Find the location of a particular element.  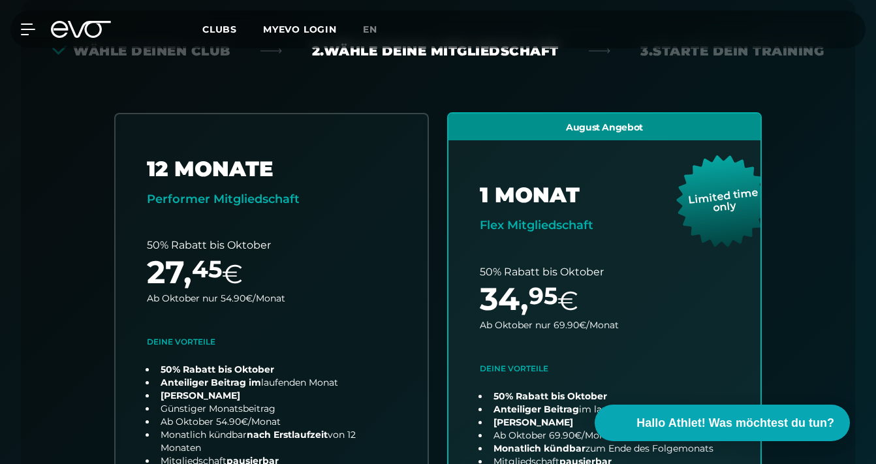

span: Clubs is located at coordinates (219, 29).